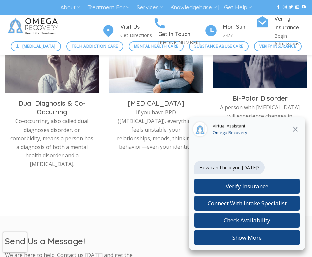 The height and width of the screenshot is (257, 312). Describe the element at coordinates (95, 46) in the screenshot. I see `span: Tech Addiction Care` at that location.